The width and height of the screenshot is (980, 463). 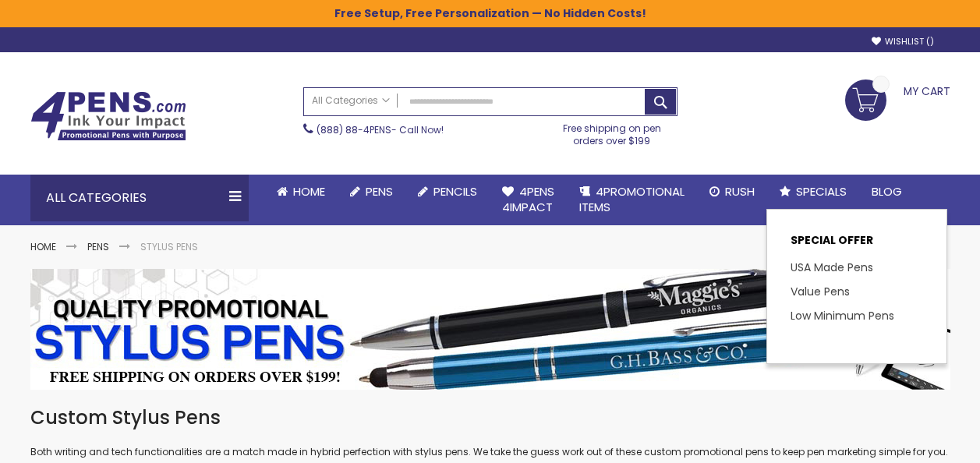 What do you see at coordinates (832, 267) in the screenshot?
I see `a: USA Made Pens` at bounding box center [832, 267].